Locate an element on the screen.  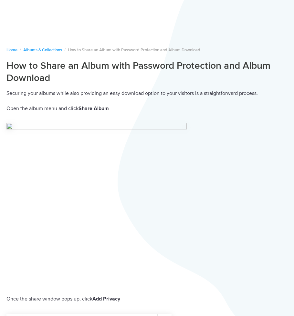
strong: Add Privacy is located at coordinates (106, 299).